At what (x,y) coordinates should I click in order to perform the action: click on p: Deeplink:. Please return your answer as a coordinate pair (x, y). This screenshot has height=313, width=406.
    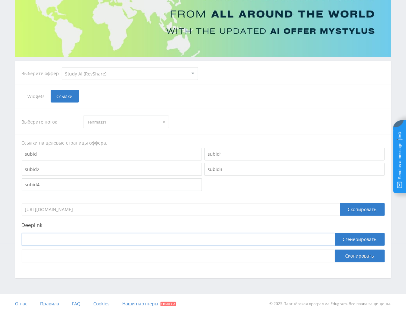
    Looking at the image, I should click on (203, 225).